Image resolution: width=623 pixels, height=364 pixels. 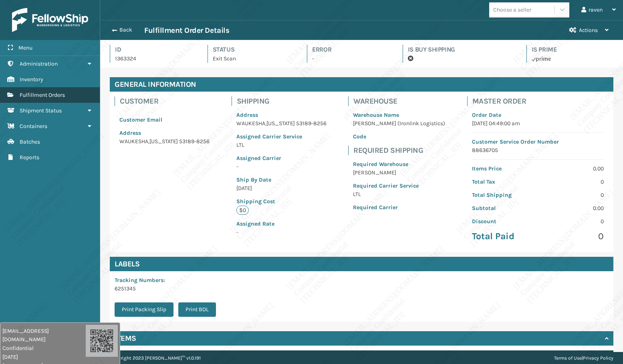 I want to click on p: Customer Service Order Number, so click(x=538, y=142).